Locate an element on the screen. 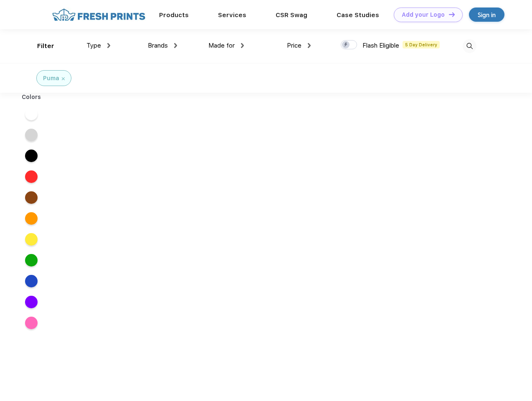 This screenshot has width=532, height=401. a: Sign in is located at coordinates (487, 14).